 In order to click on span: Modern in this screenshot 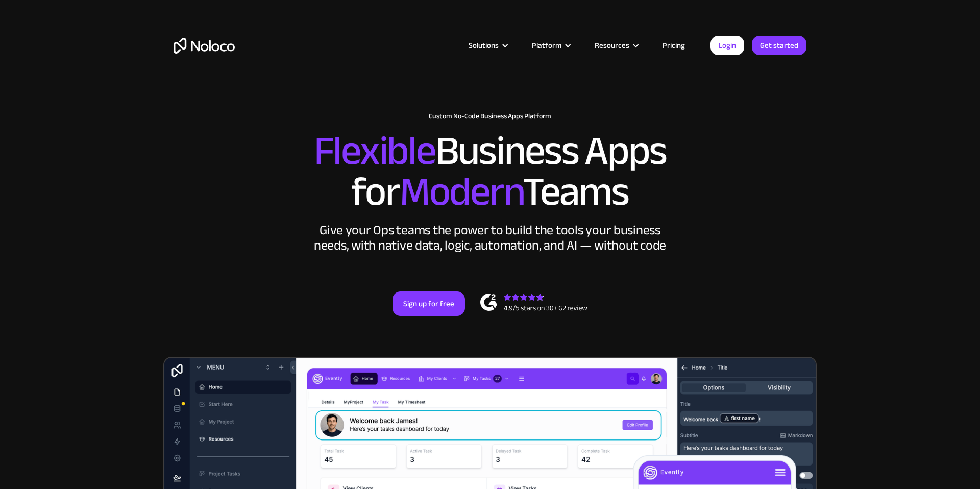, I will do `click(461, 191)`.